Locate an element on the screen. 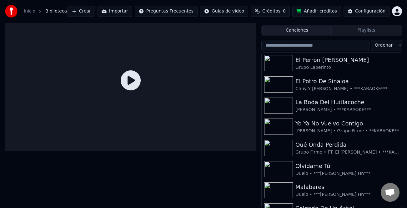  button: Créditos0 is located at coordinates (270, 11).